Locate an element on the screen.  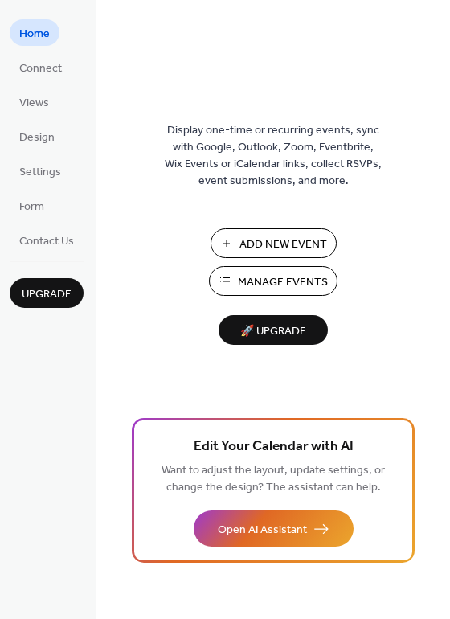
span: Open AI Assistant is located at coordinates (262, 530).